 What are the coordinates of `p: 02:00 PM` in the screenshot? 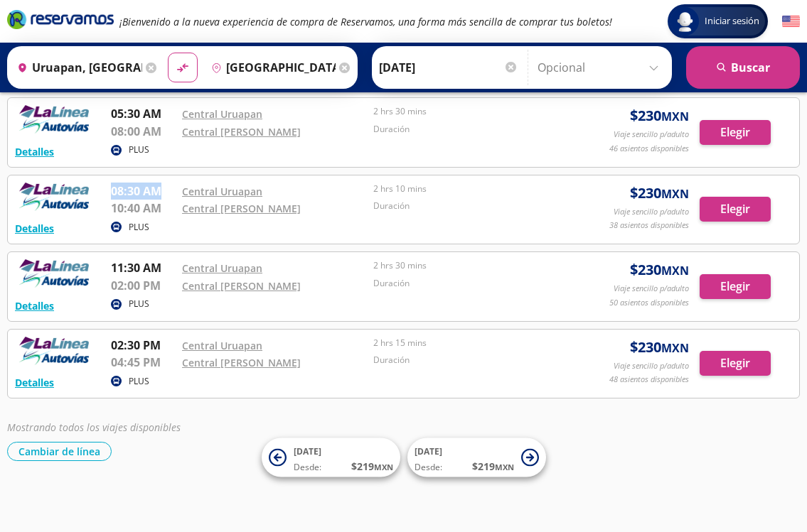 It's located at (143, 286).